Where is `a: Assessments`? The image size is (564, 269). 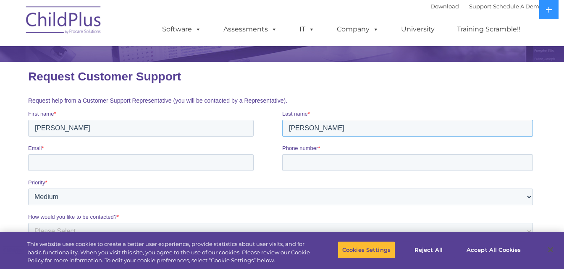
a: Assessments is located at coordinates (250, 29).